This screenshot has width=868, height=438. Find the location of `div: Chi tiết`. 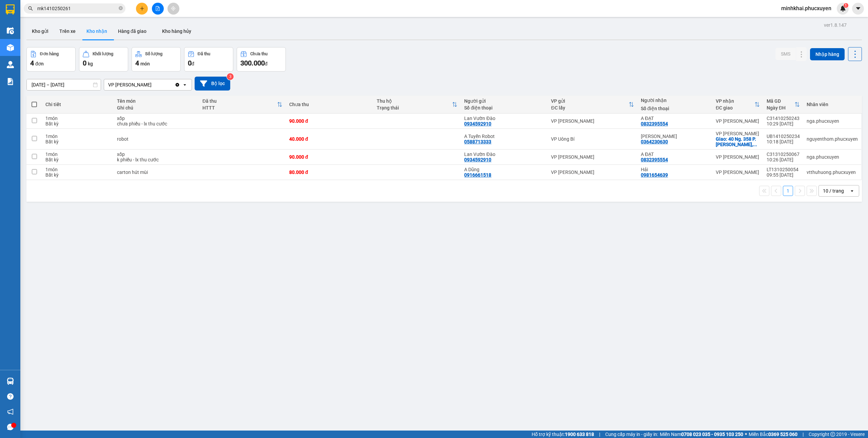

div: Chi tiết is located at coordinates (77, 105).